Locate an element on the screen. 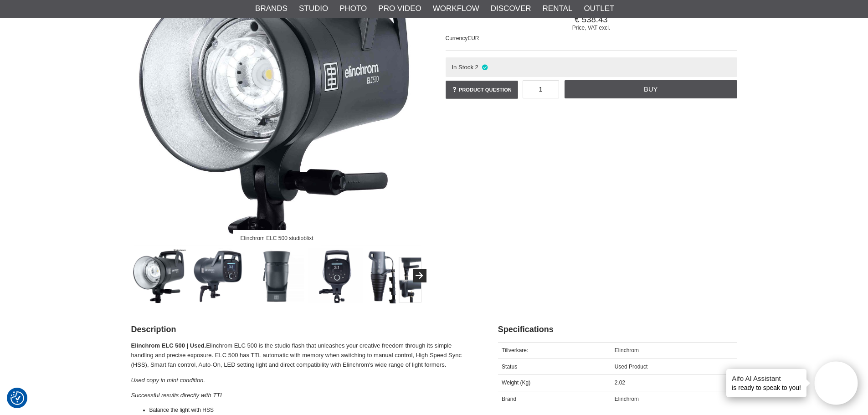 Image resolution: width=868 pixels, height=415 pixels. span: Weight (Kg) is located at coordinates (516, 382).